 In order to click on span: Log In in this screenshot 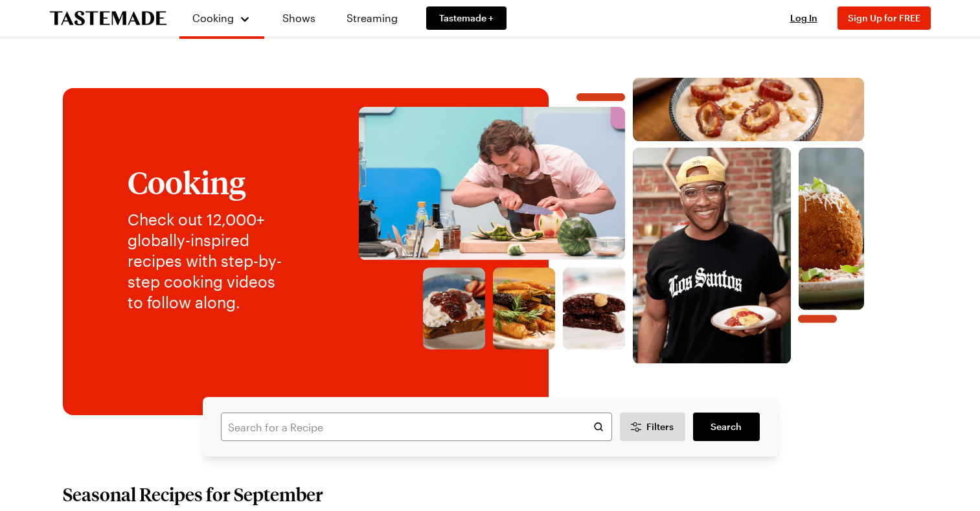, I will do `click(803, 18)`.